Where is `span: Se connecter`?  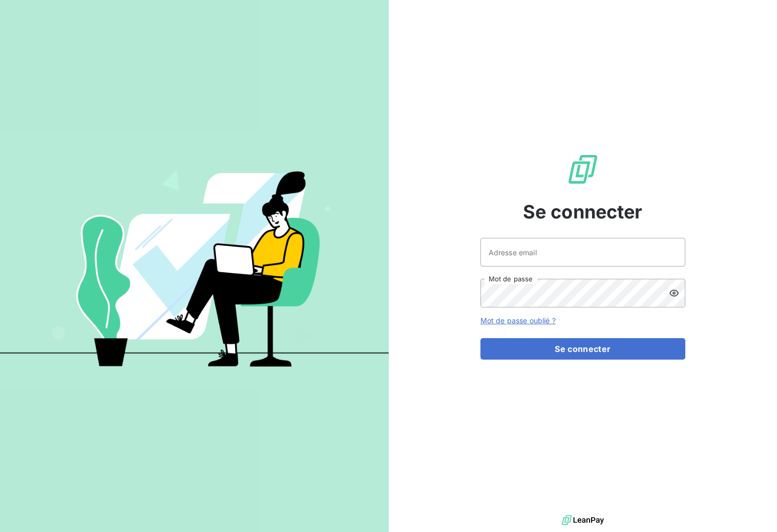 span: Se connecter is located at coordinates (582, 212).